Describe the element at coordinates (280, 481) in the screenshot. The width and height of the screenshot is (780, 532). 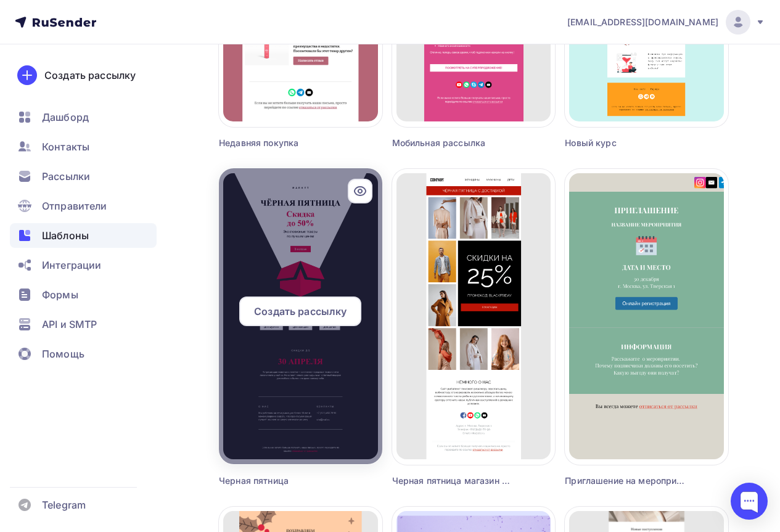
I see `div: Черная пятница` at that location.